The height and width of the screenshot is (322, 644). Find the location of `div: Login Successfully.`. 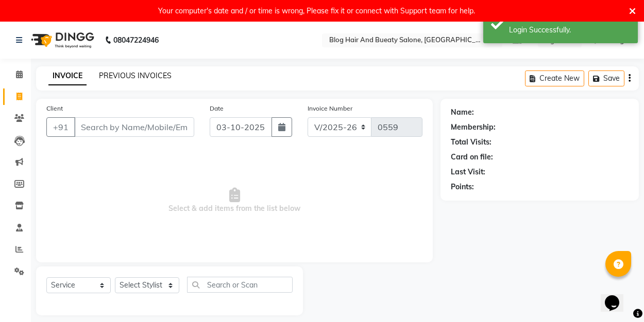

div: Login Successfully. is located at coordinates (569, 30).